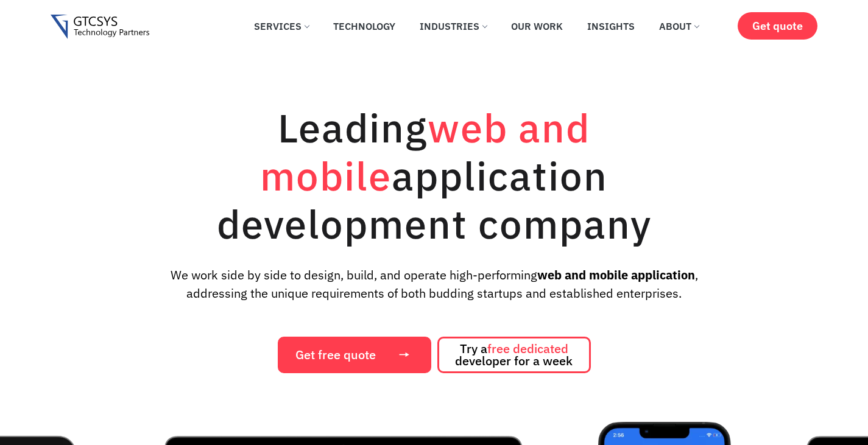 The height and width of the screenshot is (445, 868). I want to click on span: web and mobile, so click(425, 152).